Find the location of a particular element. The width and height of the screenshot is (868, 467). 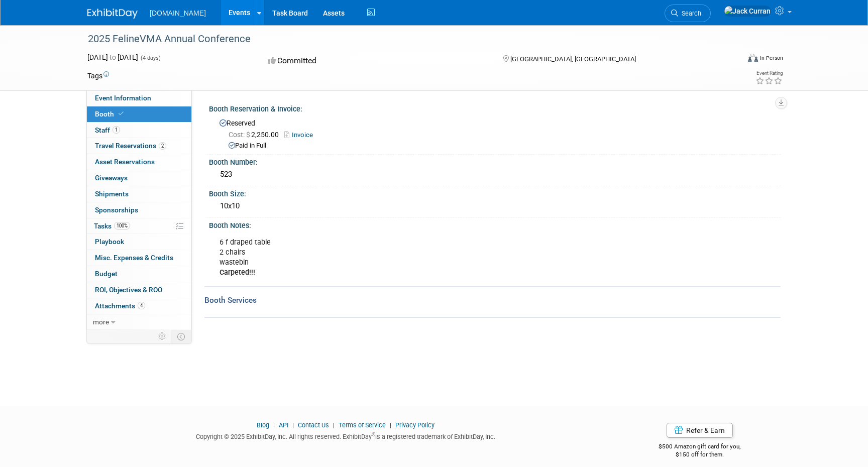

div: Committed is located at coordinates (376, 61).